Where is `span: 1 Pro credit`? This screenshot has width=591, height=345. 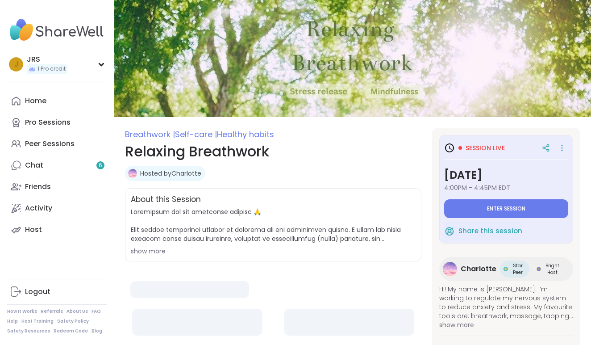 span: 1 Pro credit is located at coordinates (51, 69).